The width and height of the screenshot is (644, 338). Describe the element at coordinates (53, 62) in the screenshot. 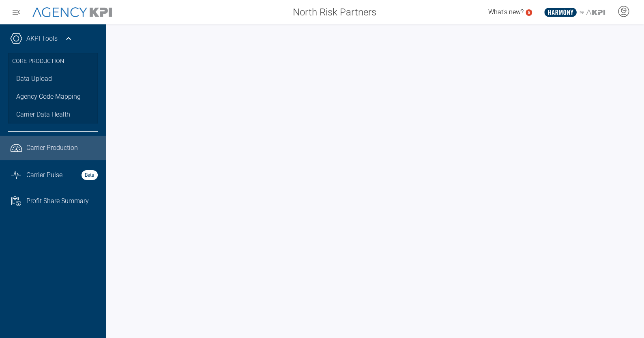

I see `h3: Core Production` at that location.